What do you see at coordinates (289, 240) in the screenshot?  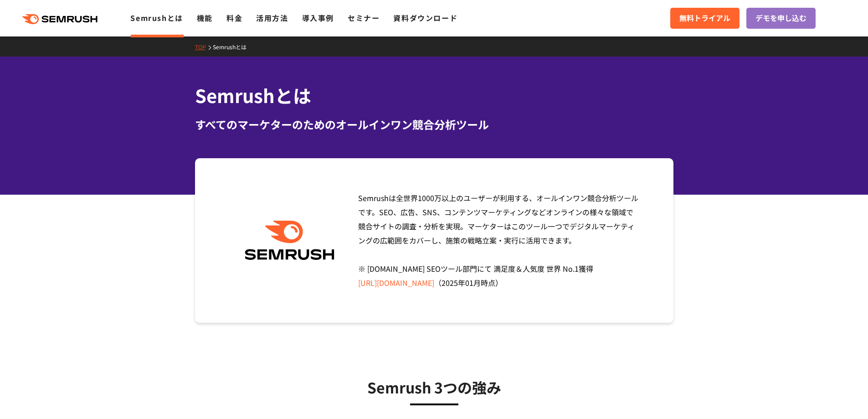 I see `img: Semrush` at bounding box center [289, 240].